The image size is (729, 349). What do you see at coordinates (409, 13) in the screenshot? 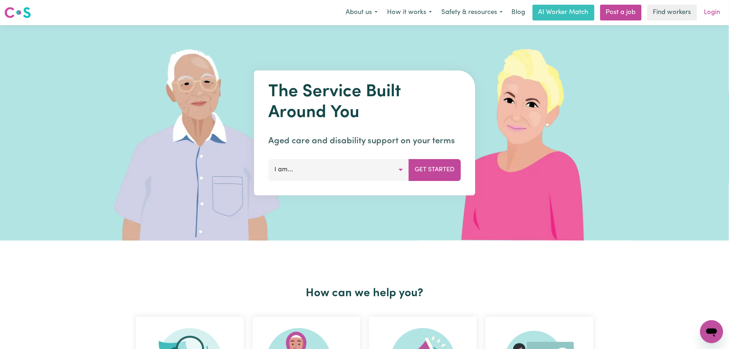
I see `button: How it works` at bounding box center [409, 13].